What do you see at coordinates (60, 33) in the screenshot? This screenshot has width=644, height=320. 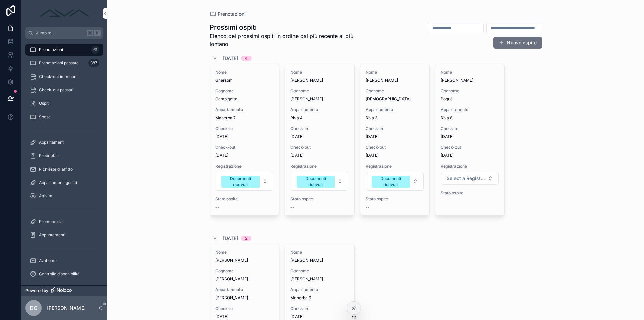 I see `span: Jump to...` at bounding box center [60, 33].